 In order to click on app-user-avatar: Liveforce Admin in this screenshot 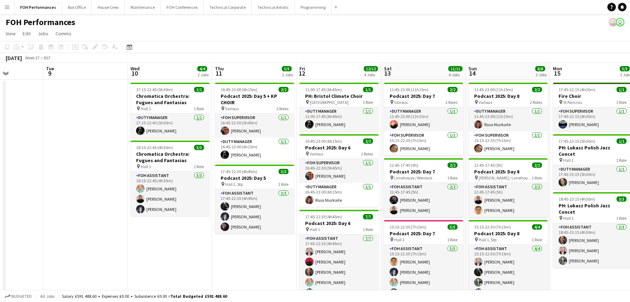, I will do `click(620, 22)`.